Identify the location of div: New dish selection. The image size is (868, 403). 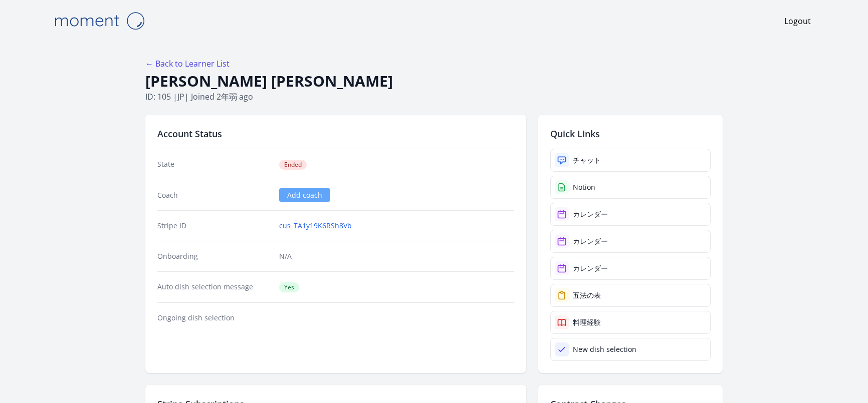
(605, 350).